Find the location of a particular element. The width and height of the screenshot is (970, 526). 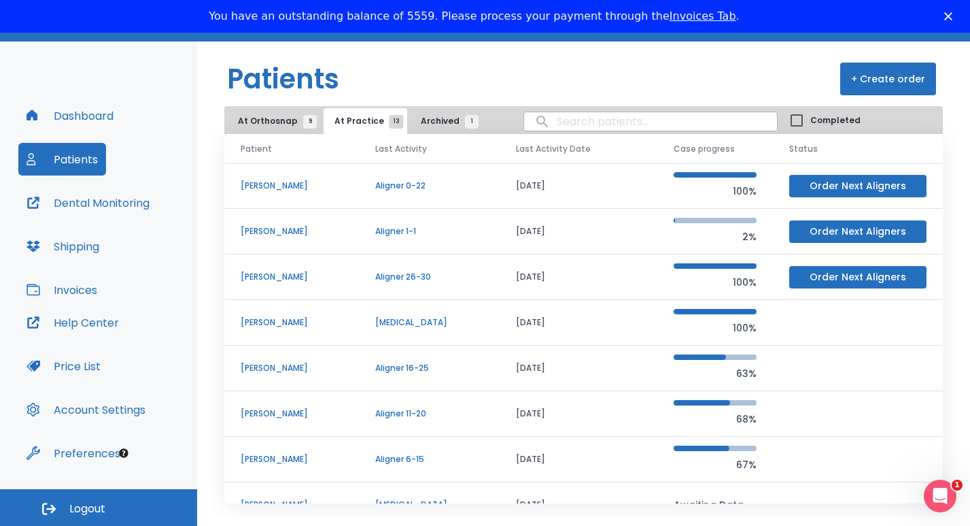

p: Awaiting Data is located at coordinates (715, 504).